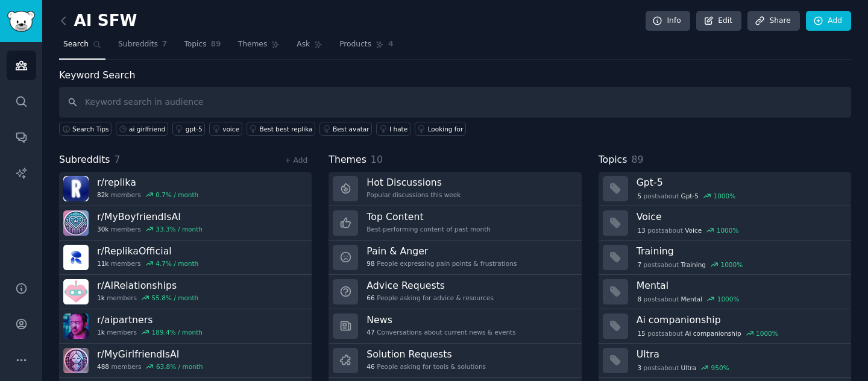 The height and width of the screenshot is (381, 868). Describe the element at coordinates (740, 285) in the screenshot. I see `h3: Mental` at that location.